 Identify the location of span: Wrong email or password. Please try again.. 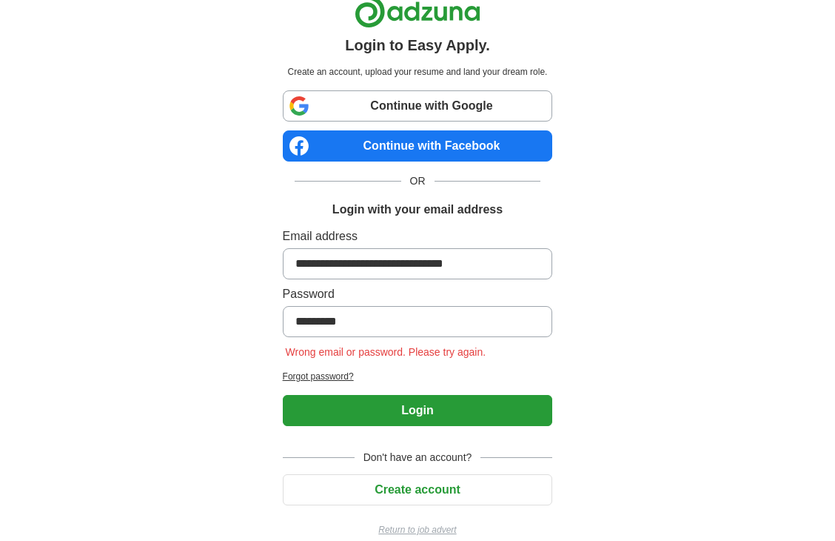
(386, 352).